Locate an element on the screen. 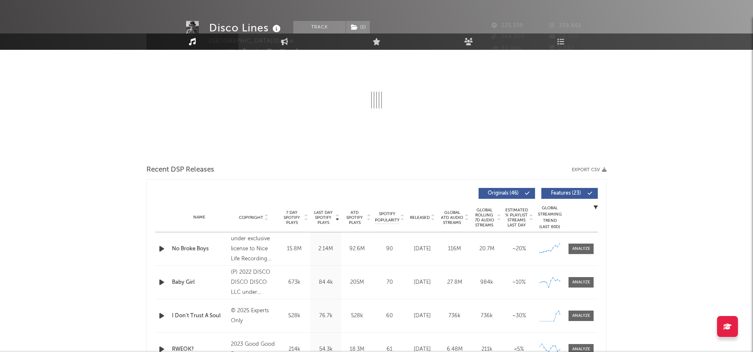 This screenshot has height=352, width=753. span: Global ATD Audio Streams is located at coordinates (452, 218).